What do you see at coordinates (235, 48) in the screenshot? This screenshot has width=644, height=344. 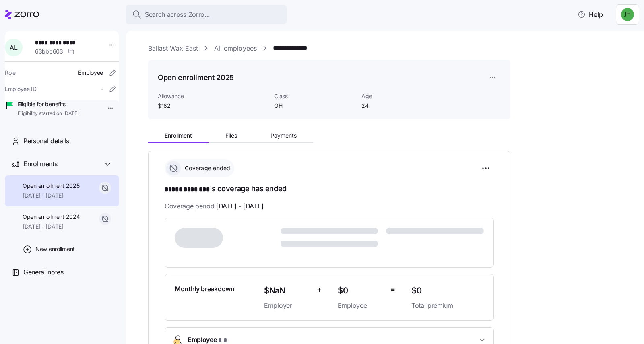 I see `a: All employees` at bounding box center [235, 48].